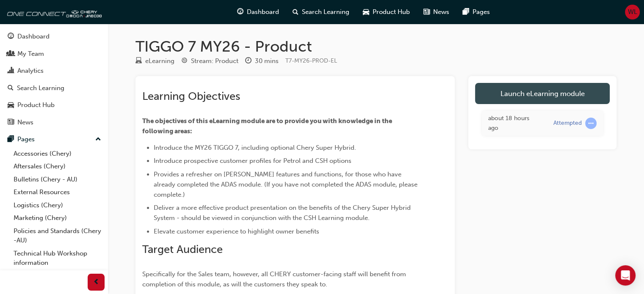 Image resolution: width=644 pixels, height=294 pixels. What do you see at coordinates (26, 122) in the screenshot?
I see `div: News` at bounding box center [26, 122].